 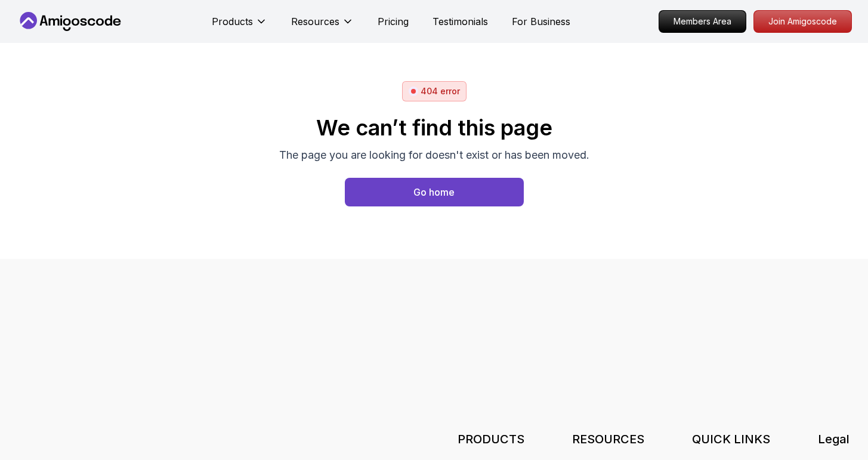 What do you see at coordinates (434, 192) in the screenshot?
I see `div: Go home` at bounding box center [434, 192].